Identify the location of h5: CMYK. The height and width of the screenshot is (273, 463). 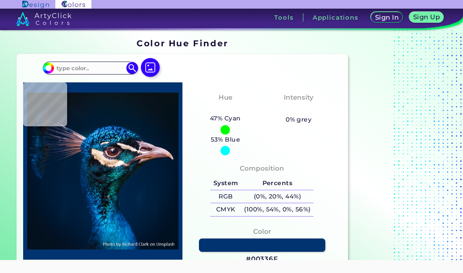
(226, 209).